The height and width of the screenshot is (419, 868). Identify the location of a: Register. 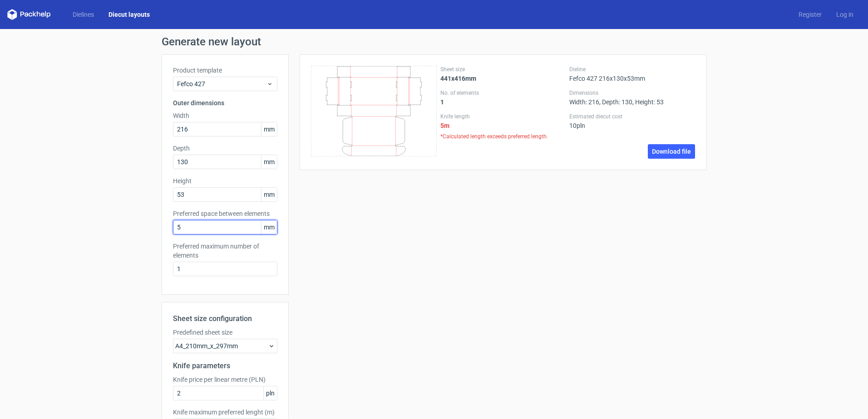
(810, 15).